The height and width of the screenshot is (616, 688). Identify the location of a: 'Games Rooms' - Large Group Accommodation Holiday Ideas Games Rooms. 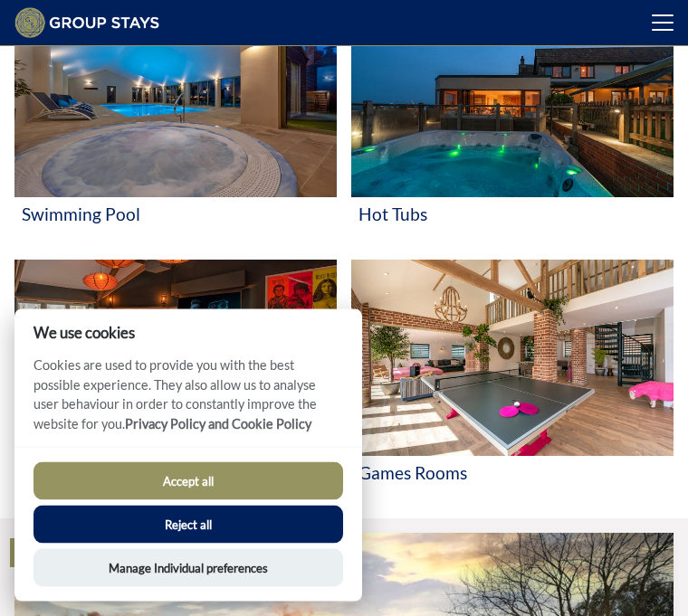
(512, 383).